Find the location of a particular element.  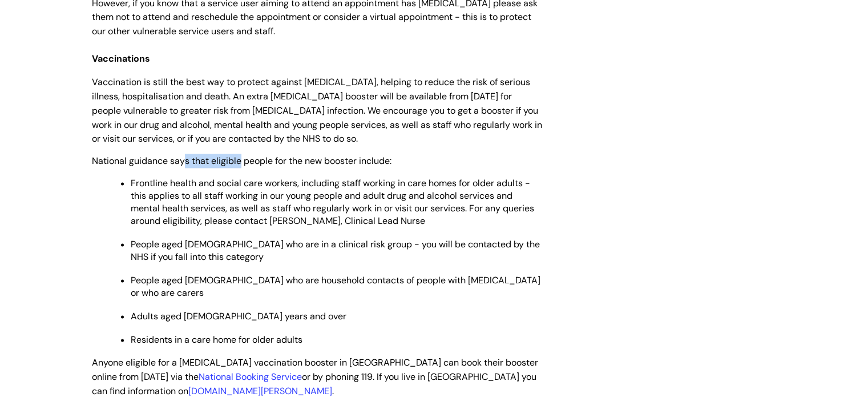

span: National guidance says that eligible people for the new booster include: is located at coordinates (241, 160).